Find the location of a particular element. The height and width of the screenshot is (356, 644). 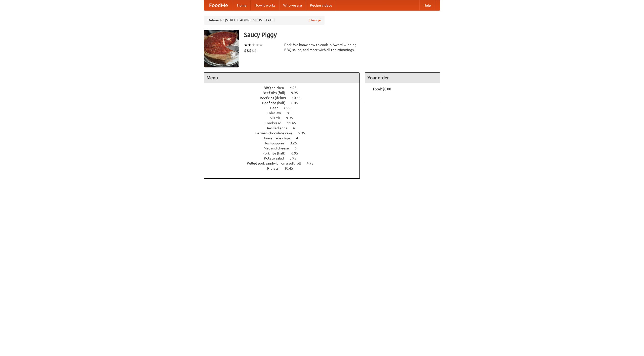

span: Cornbread is located at coordinates (275, 123).